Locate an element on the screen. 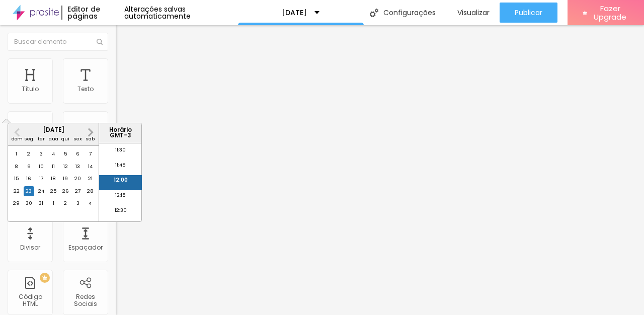  div: Choose quinta-feira, 19 de dezembro de 2024 is located at coordinates (66, 178).